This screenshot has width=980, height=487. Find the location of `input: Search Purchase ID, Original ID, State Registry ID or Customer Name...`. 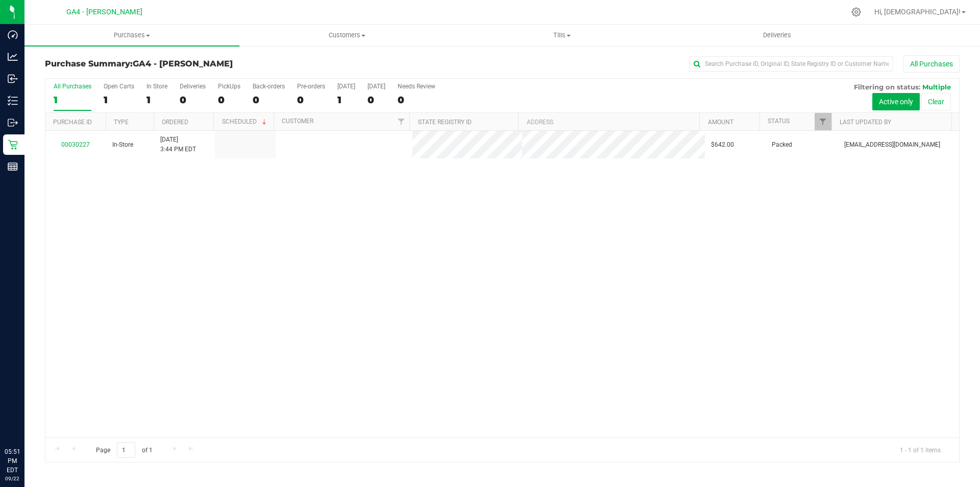

input: Search Purchase ID, Original ID, State Registry ID or Customer Name... is located at coordinates (791, 64).